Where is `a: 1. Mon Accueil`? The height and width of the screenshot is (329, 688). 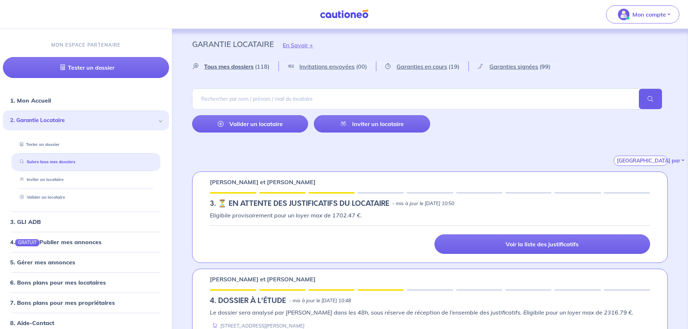
a: 1. Mon Accueil is located at coordinates (30, 100).